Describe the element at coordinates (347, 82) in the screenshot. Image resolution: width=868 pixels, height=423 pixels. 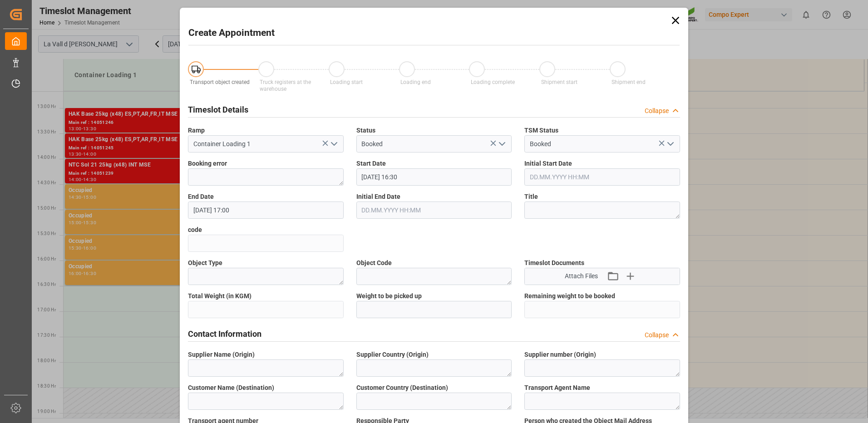
I see `span: Loading start` at that location.